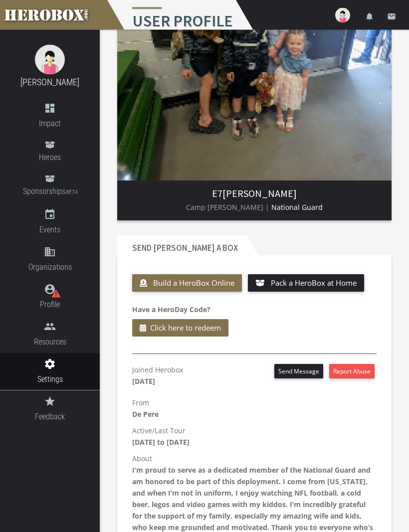  What do you see at coordinates (71, 192) in the screenshot?
I see `small: BETA` at bounding box center [71, 192].